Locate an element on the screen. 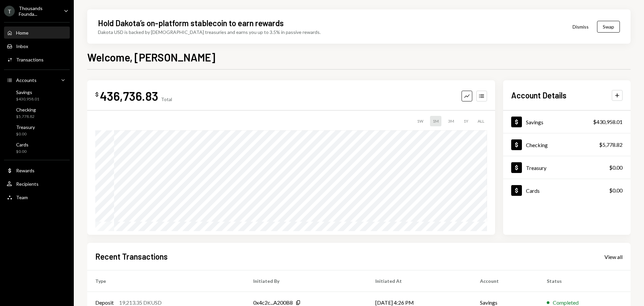  div: Rewards is located at coordinates (25, 170).